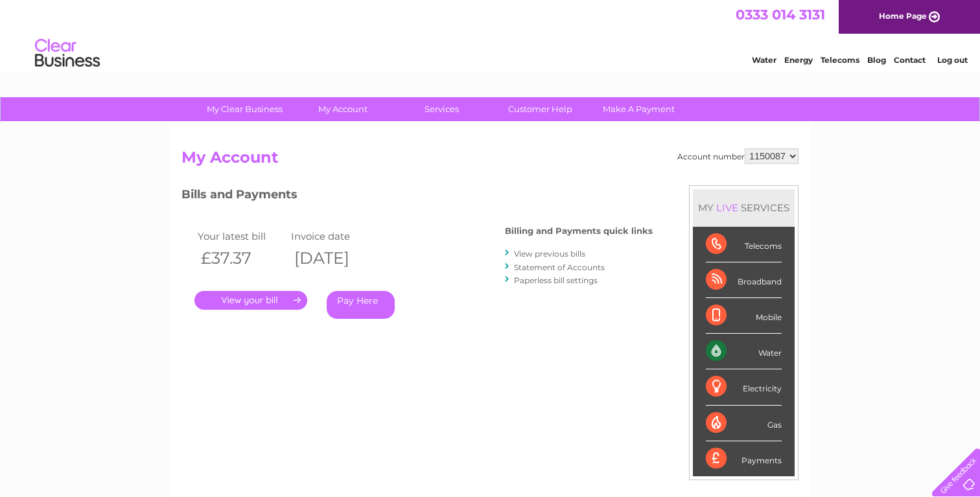 This screenshot has width=980, height=497. What do you see at coordinates (909, 60) in the screenshot?
I see `a: Contact` at bounding box center [909, 60].